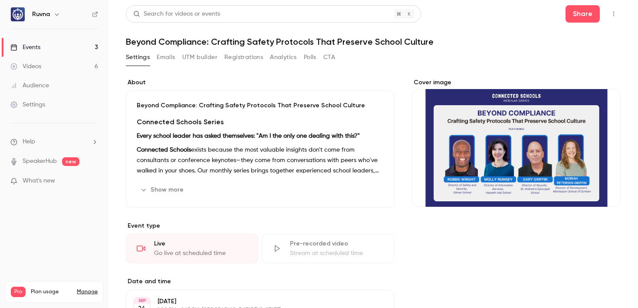 Image resolution: width=638 pixels, height=308 pixels. What do you see at coordinates (41, 14) in the screenshot?
I see `h6: Ruvna` at bounding box center [41, 14].